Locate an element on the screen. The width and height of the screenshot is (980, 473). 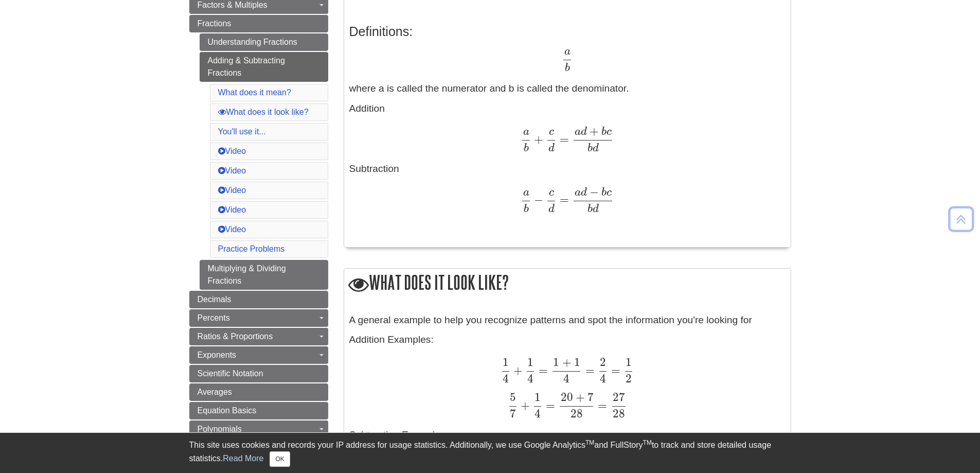
a: Averages is located at coordinates (258, 393).